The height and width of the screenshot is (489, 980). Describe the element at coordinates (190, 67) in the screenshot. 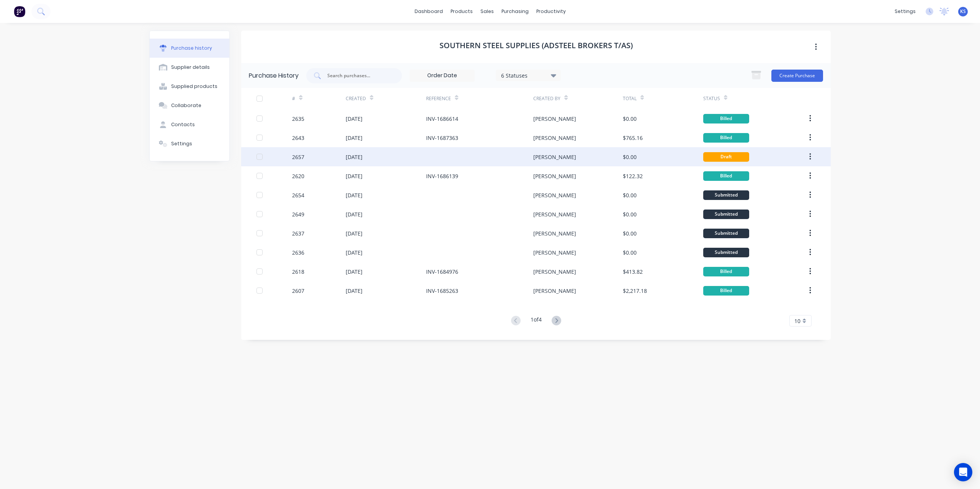

I see `button: Supplier details` at that location.